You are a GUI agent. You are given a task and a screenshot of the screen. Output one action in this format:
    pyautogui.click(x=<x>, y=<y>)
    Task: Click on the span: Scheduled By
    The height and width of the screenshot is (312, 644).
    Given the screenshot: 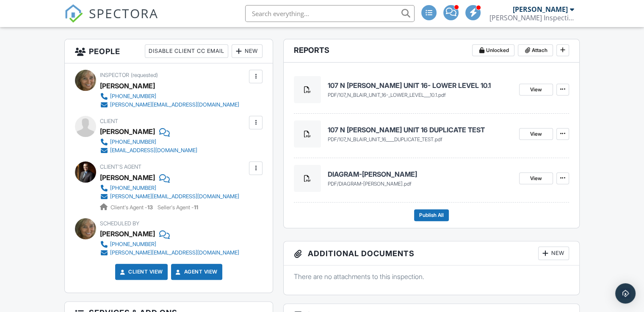 What is the action you would take?
    pyautogui.click(x=119, y=223)
    